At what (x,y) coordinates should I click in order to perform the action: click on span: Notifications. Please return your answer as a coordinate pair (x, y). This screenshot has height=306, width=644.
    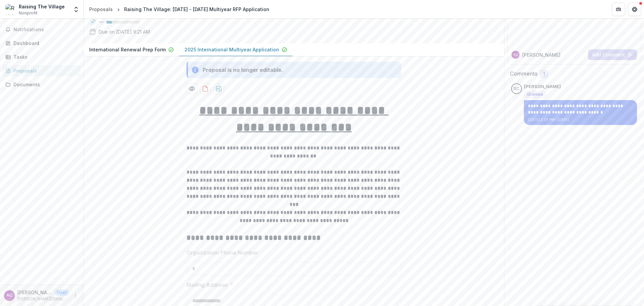
    Looking at the image, I should click on (46, 30).